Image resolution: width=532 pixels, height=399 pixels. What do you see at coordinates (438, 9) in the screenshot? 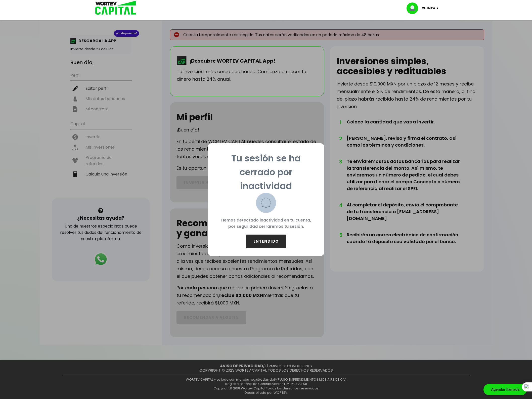
I see `img: icon-down` at bounding box center [438, 9].